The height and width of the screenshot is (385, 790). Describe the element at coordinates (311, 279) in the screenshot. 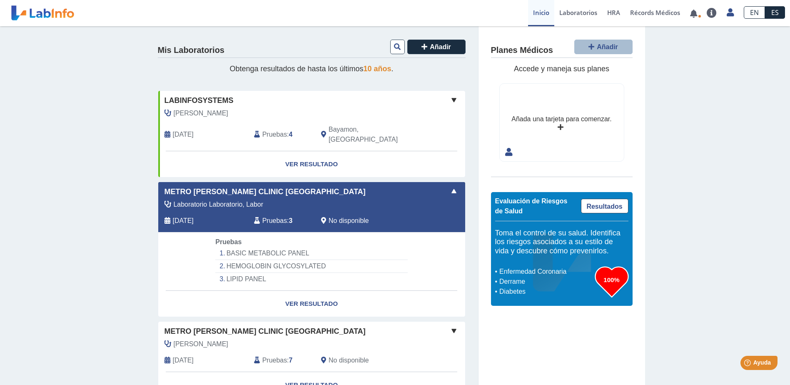

I see `li: LIPID PANEL` at that location.